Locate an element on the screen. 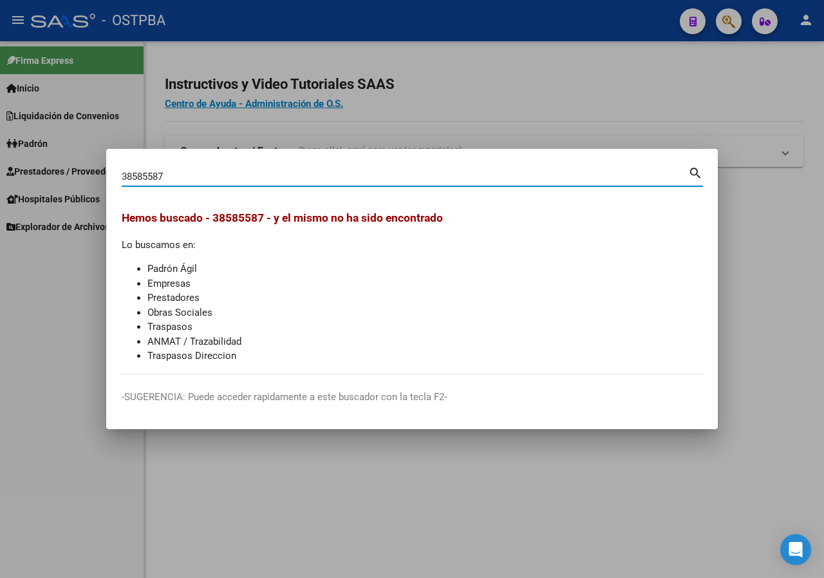 This screenshot has height=578, width=824. li: Traspasos is located at coordinates (425, 327).